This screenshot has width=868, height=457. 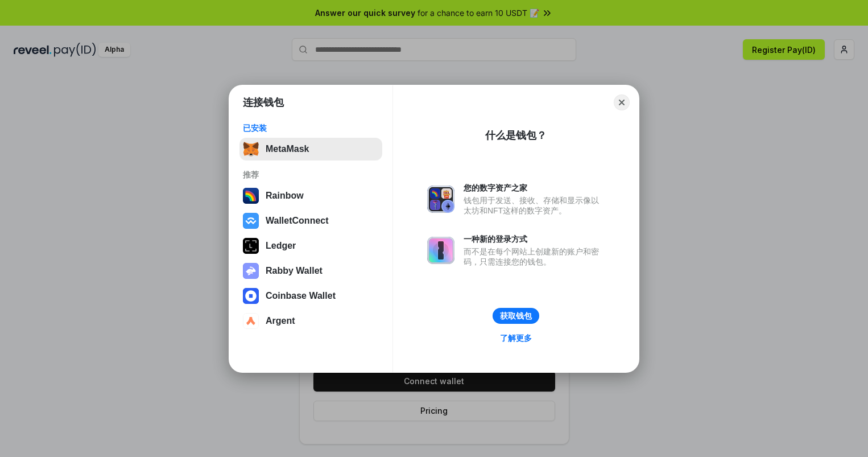 I want to click on div: 已安装, so click(x=311, y=128).